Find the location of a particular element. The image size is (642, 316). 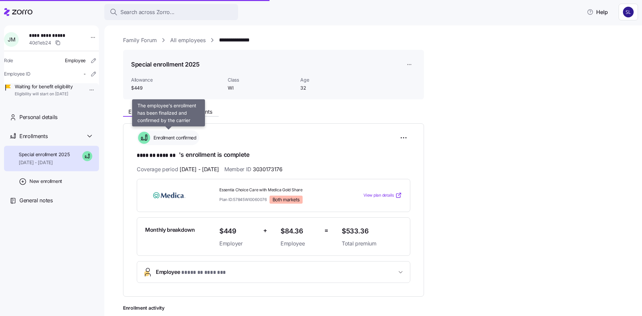

span: Total premium is located at coordinates (372, 243).